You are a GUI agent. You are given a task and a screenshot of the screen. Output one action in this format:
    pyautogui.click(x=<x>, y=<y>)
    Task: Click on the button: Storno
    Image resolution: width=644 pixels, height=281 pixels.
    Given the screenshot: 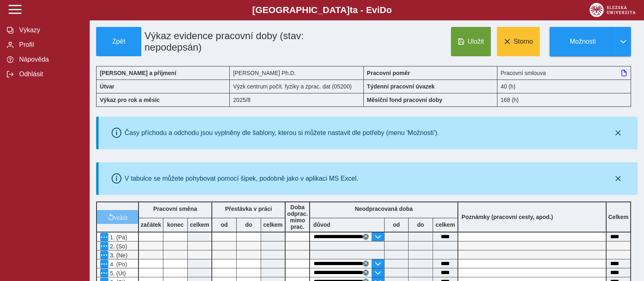 What is the action you would take?
    pyautogui.click(x=519, y=42)
    